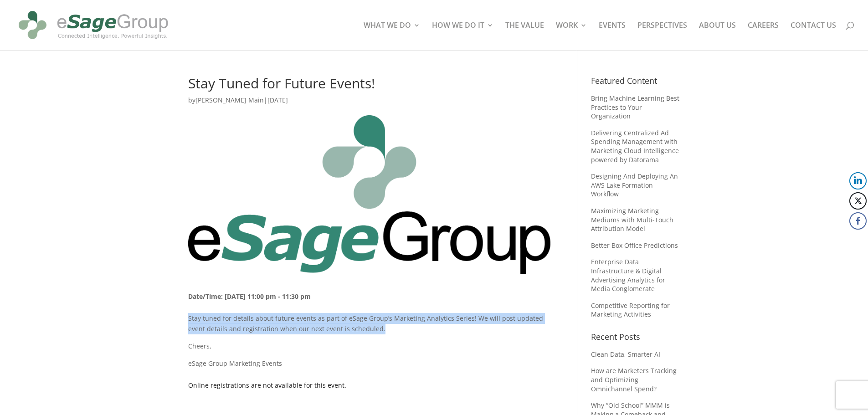 This screenshot has width=868, height=415. I want to click on button: Facebook Share, so click(858, 221).